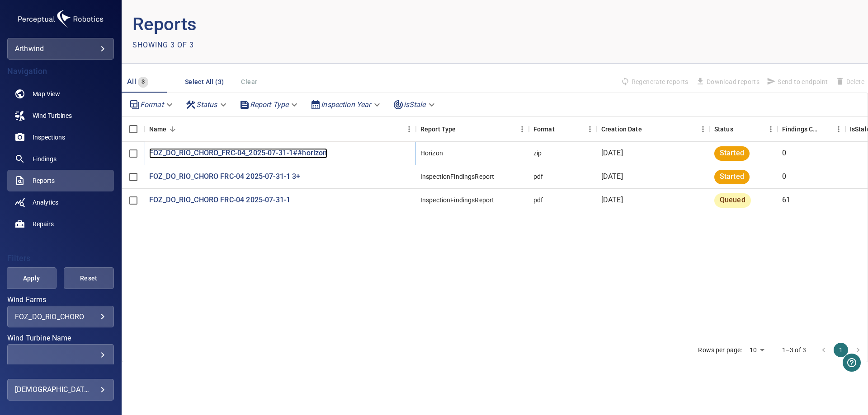 The height and width of the screenshot is (415, 868). Describe the element at coordinates (415, 105) in the screenshot. I see `em: isStale` at that location.